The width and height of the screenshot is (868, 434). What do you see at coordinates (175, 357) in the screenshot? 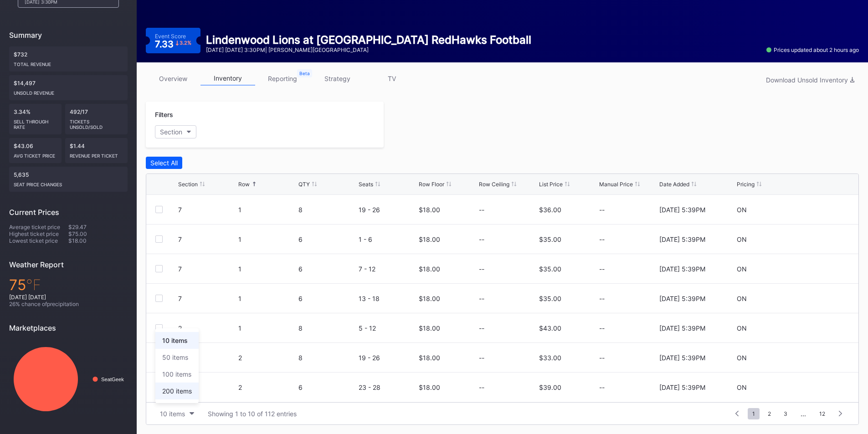
I see `div: 50 items` at bounding box center [175, 357].